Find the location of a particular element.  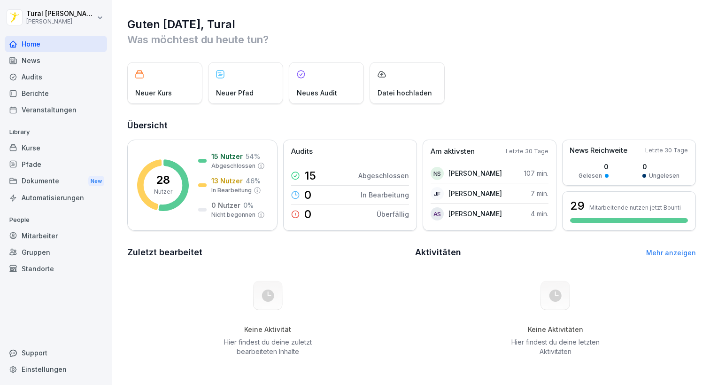

p: Audits is located at coordinates (302, 151).